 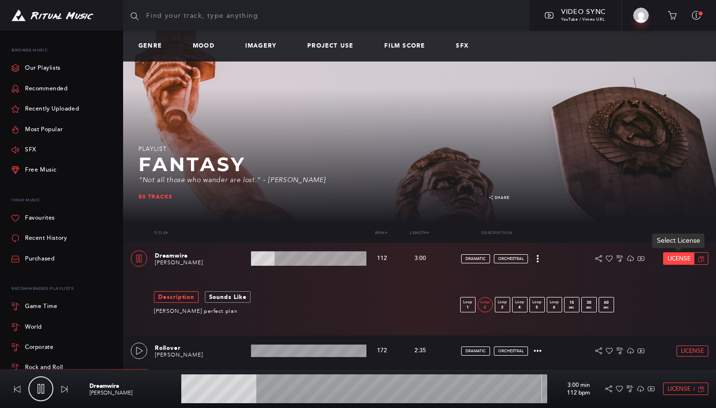 What do you see at coordinates (408, 46) in the screenshot?
I see `a: Film Score` at bounding box center [408, 46].